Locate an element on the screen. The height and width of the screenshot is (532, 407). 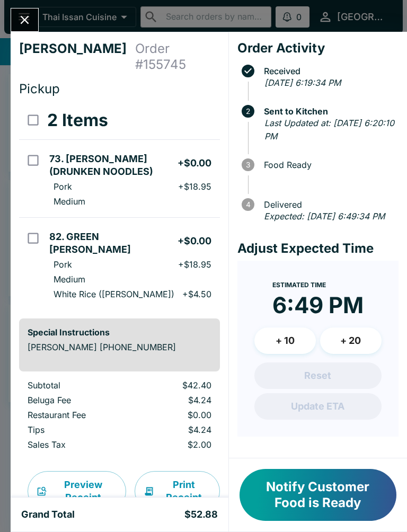
span: Food Ready is located at coordinates (328, 165).